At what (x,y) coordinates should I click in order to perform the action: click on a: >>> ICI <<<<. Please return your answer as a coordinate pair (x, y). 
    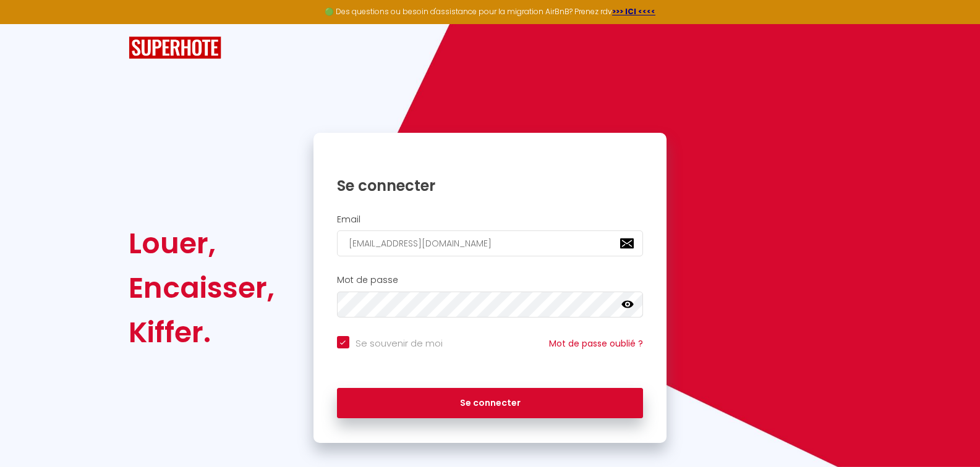
    Looking at the image, I should click on (634, 11).